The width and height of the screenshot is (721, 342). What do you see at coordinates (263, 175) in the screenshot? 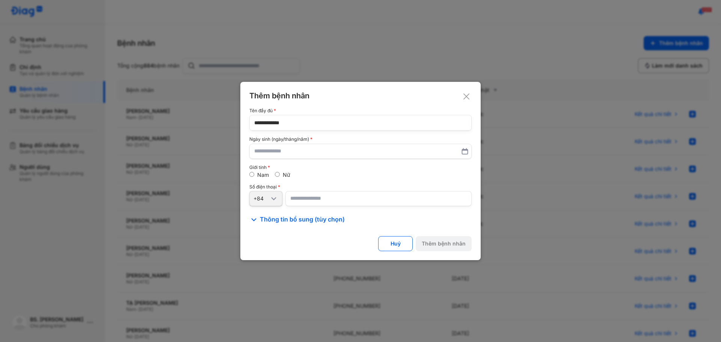
I see `label: Nam` at bounding box center [263, 175].